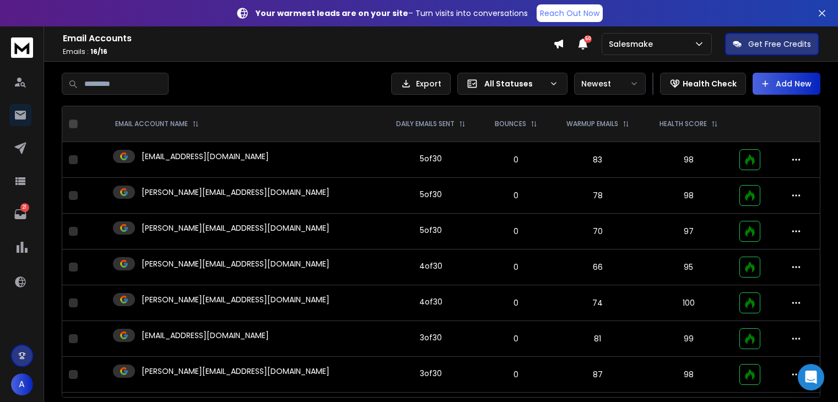 The height and width of the screenshot is (402, 838). What do you see at coordinates (22, 385) in the screenshot?
I see `span: A` at bounding box center [22, 385].